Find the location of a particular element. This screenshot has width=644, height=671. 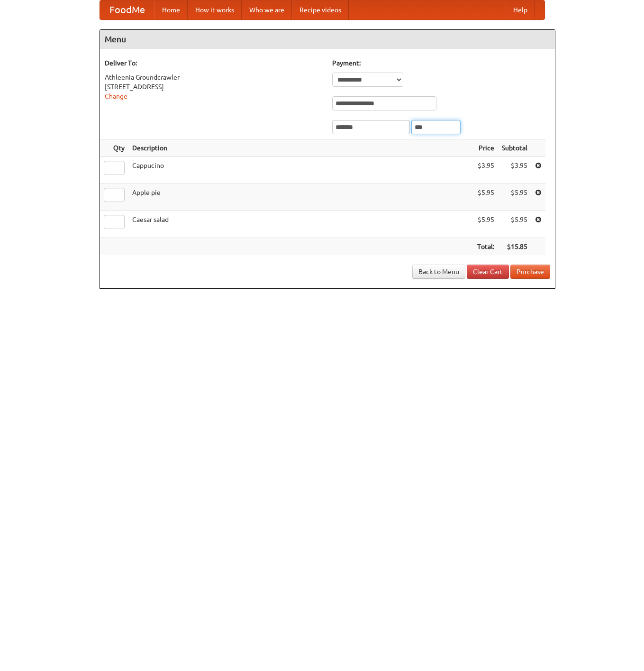

a: Back to Menu is located at coordinates (439, 271).